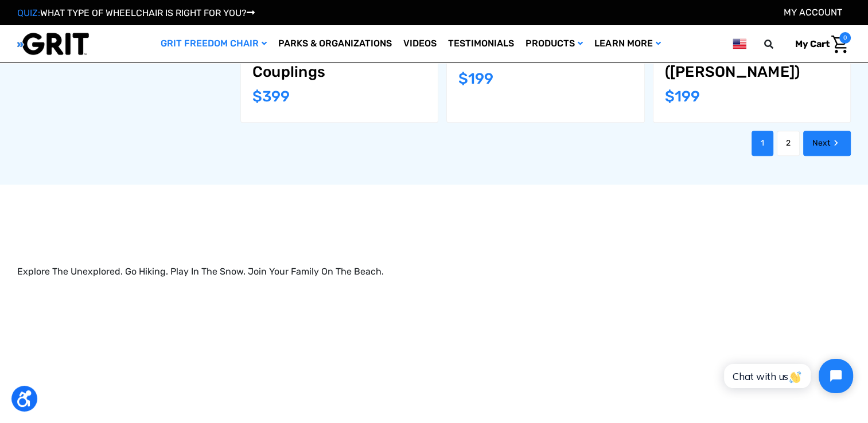  I want to click on p: Explore The Unexplored. Go Hiking. Play In The Snow. Join Your Family On The Beach., so click(434, 272).